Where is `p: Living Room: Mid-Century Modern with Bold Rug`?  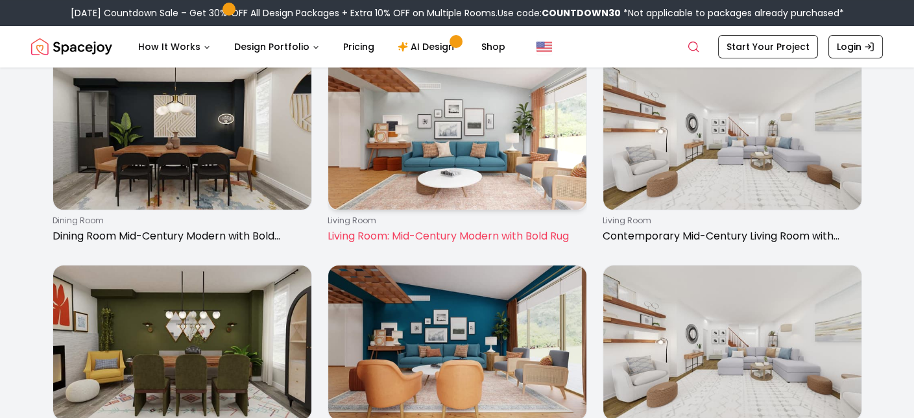 p: Living Room: Mid-Century Modern with Bold Rug is located at coordinates (455, 236).